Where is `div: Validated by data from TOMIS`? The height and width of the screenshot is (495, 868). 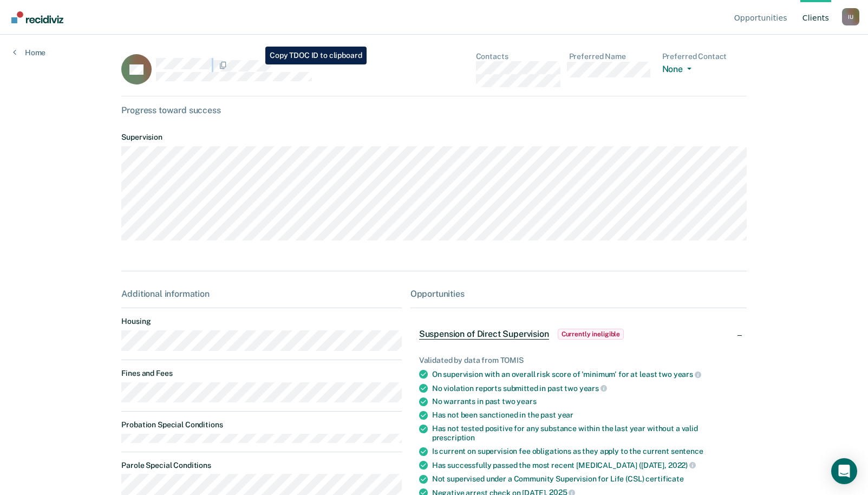 div: Validated by data from TOMIS is located at coordinates (578, 360).